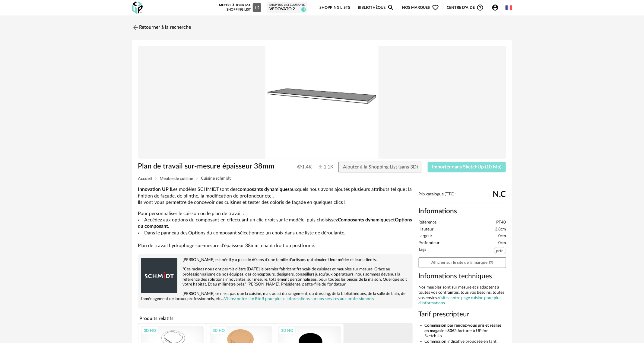 The image size is (644, 343). I want to click on div: Nos meubles sont sur mesure et s'adaptent à toutes vos contraintes, tous vos besoins, toutes vos ..., so click(462, 295).